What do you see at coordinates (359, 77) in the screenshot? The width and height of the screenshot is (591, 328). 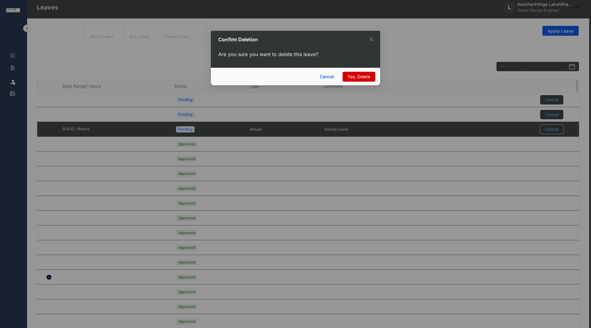 I see `button: Yes, Delete` at bounding box center [359, 77].